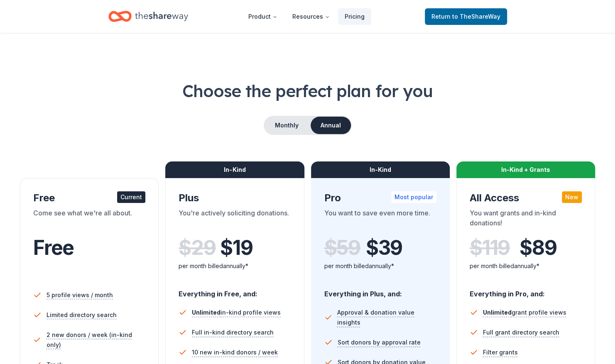 The image size is (615, 364). What do you see at coordinates (466, 17) in the screenshot?
I see `a: Returnto TheShareWay` at bounding box center [466, 17].